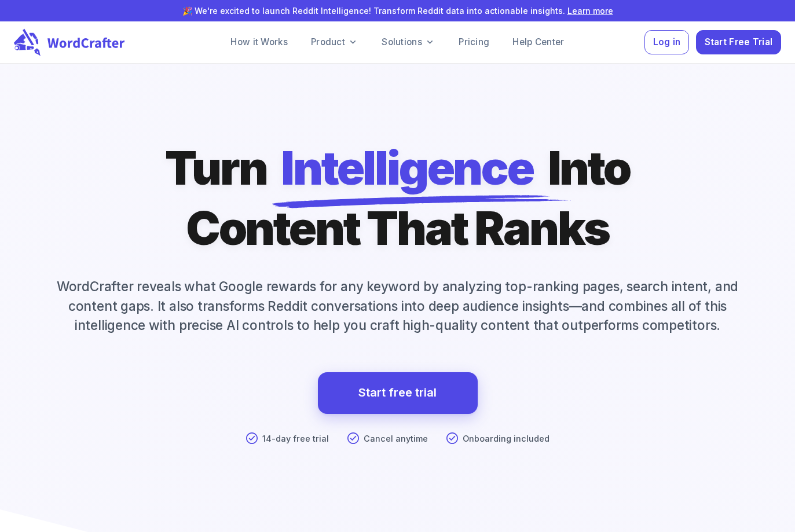 The width and height of the screenshot is (795, 532). I want to click on p: 14-day free trial, so click(295, 439).